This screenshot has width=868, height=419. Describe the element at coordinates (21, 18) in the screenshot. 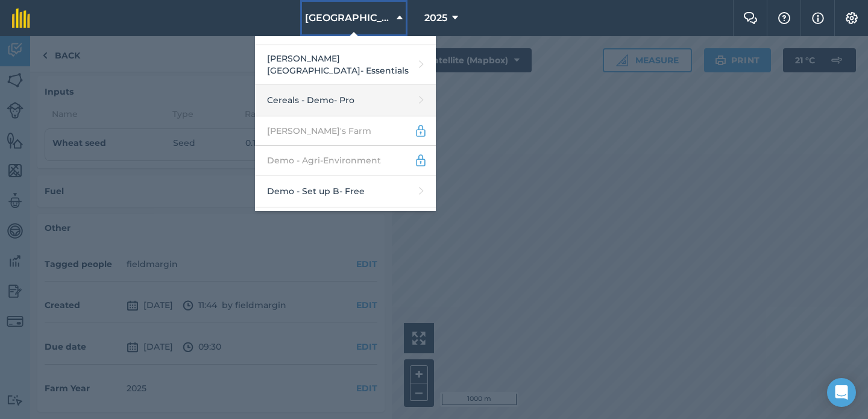

I see `img: fieldmargin Logo` at that location.